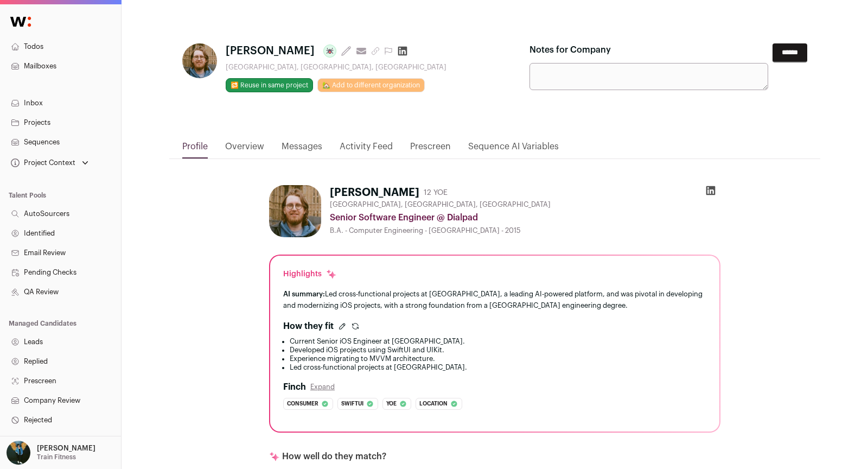 Image resolution: width=868 pixels, height=469 pixels. Describe the element at coordinates (295, 387) in the screenshot. I see `h2: Finch` at that location.